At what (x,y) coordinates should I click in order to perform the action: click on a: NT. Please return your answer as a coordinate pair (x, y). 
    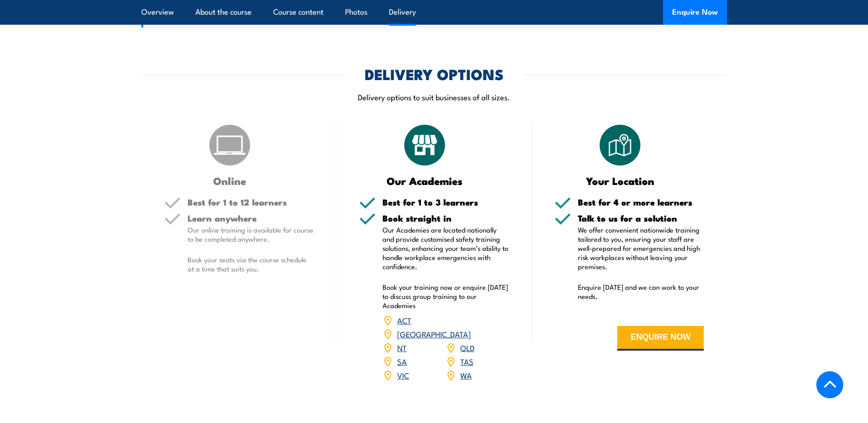
    Looking at the image, I should click on (402, 347).